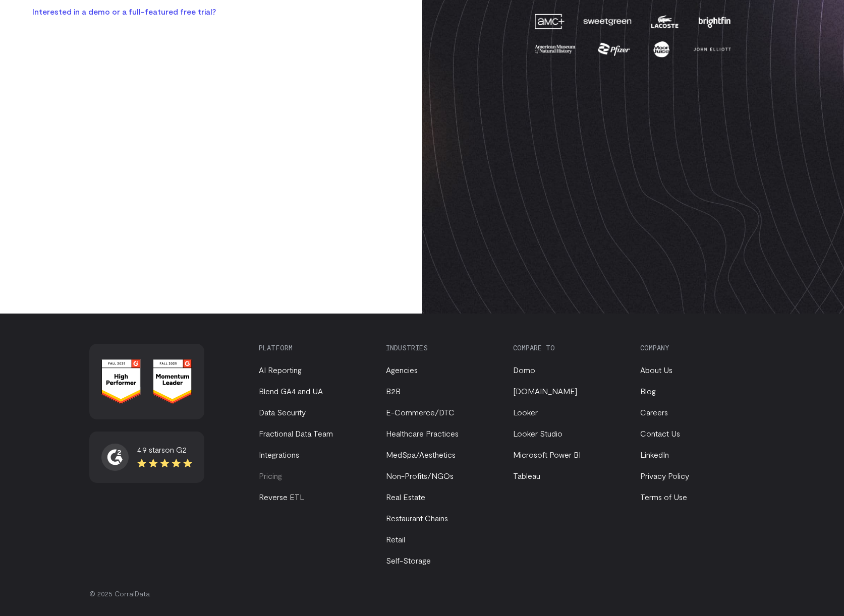 This screenshot has height=616, width=844. What do you see at coordinates (654, 454) in the screenshot?
I see `a: LinkedIn` at bounding box center [654, 454].